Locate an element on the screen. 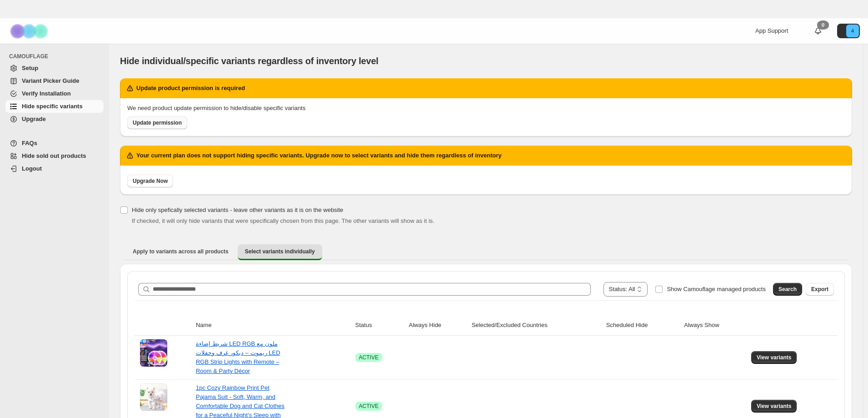 This screenshot has width=868, height=418. img: 1pc Cozy Rainbow Print Pet Pajama Suit - Soft, Warm, and Comfortable Dog and Cat Clothes for a Pe... is located at coordinates (154, 397).